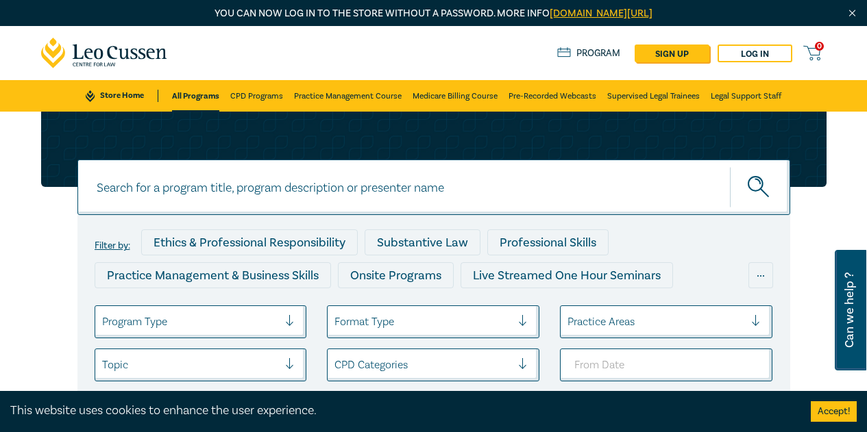 The image size is (867, 432). I want to click on div: This website uses cookies to enhance the user experience., so click(400, 411).